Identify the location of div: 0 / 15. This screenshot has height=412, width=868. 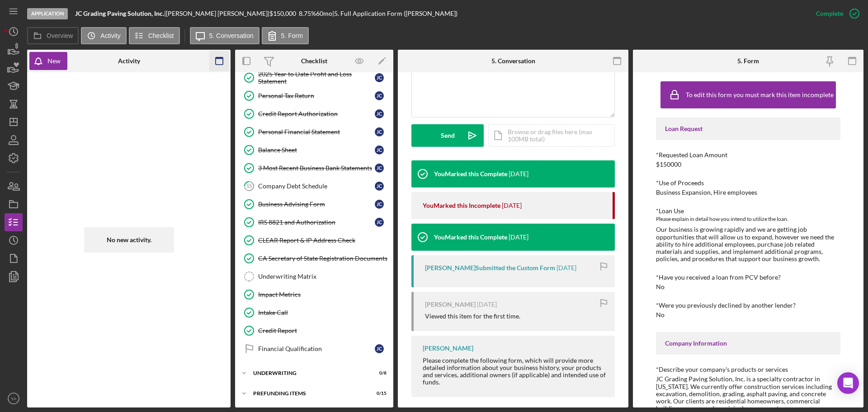
(378, 394).